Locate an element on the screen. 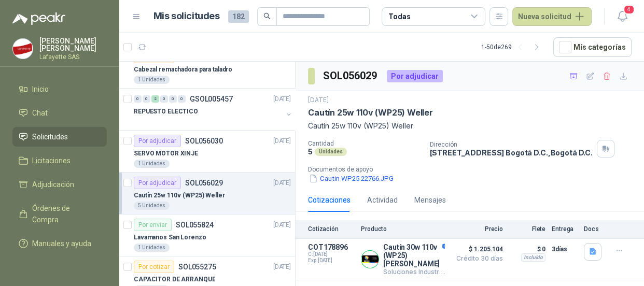  div: Por enviar is located at coordinates (152, 225).